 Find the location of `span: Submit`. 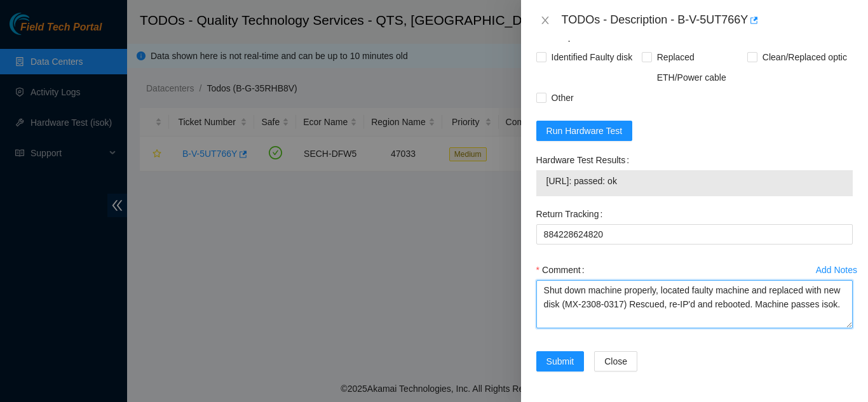

span: Submit is located at coordinates (560, 362).